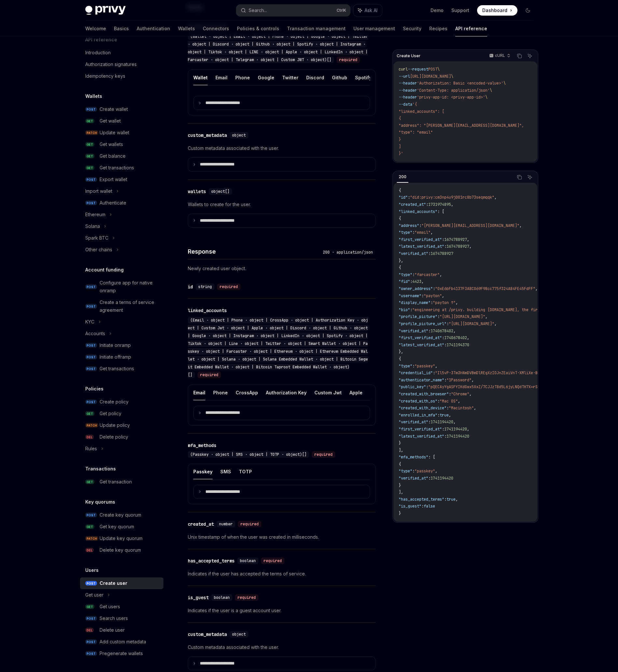 This screenshot has height=672, width=618. I want to click on div: Create user, so click(113, 583).